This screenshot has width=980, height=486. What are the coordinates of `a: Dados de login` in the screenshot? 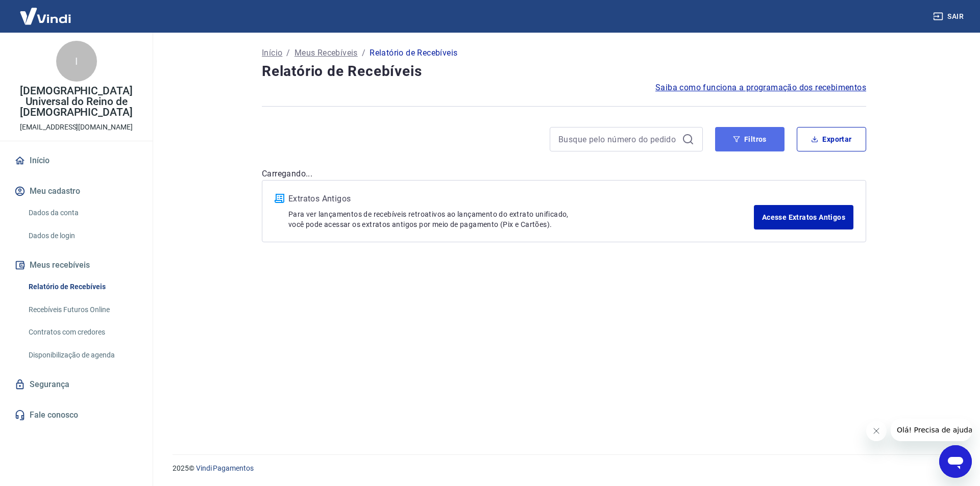 It's located at (82, 236).